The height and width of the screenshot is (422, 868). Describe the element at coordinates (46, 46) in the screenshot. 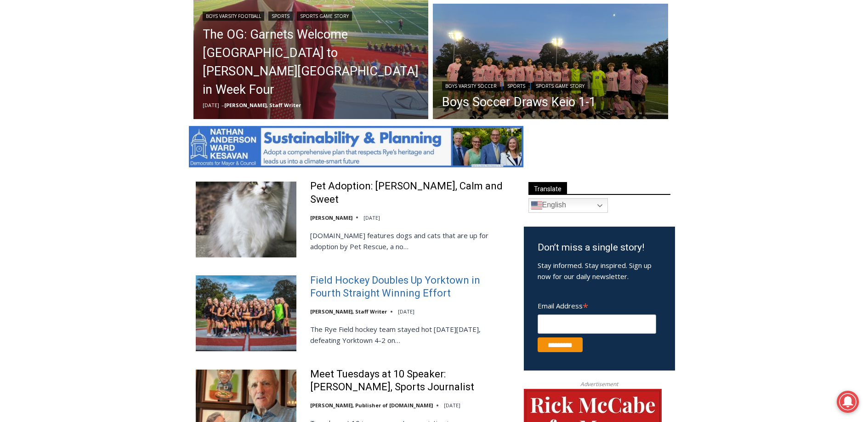

I see `img: s_800_29ca6ca9-f6cc-433c-a631-14f6620ca39b.jpeg` at that location.